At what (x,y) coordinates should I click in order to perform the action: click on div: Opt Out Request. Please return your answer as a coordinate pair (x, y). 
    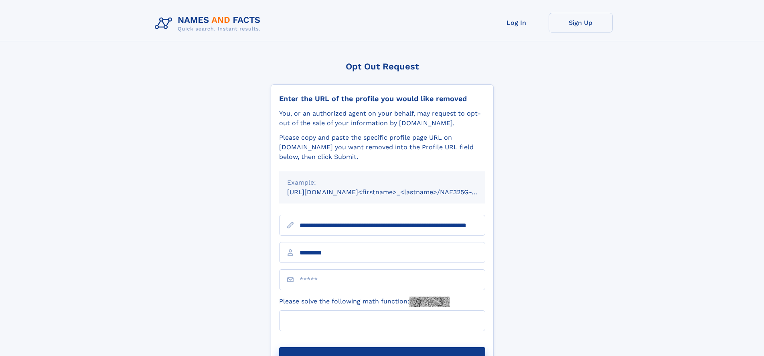
    Looking at the image, I should click on (382, 66).